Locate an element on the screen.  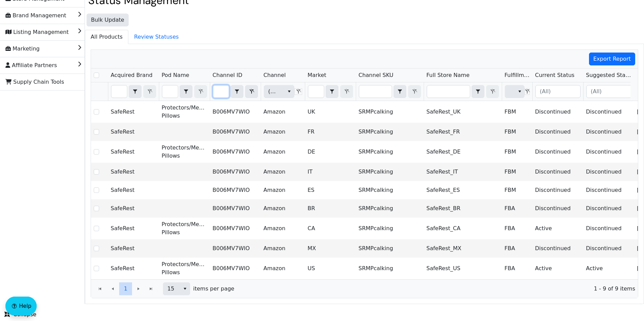
td: CA is located at coordinates (330, 229).